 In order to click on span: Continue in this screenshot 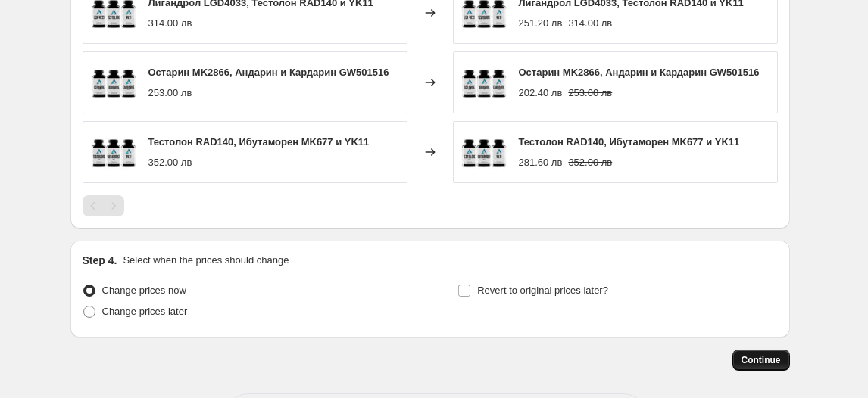, I will do `click(761, 360)`.